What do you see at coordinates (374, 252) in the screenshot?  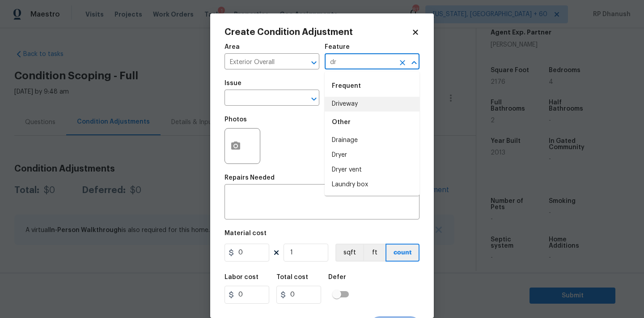 I see `button: ft` at bounding box center [374, 252].